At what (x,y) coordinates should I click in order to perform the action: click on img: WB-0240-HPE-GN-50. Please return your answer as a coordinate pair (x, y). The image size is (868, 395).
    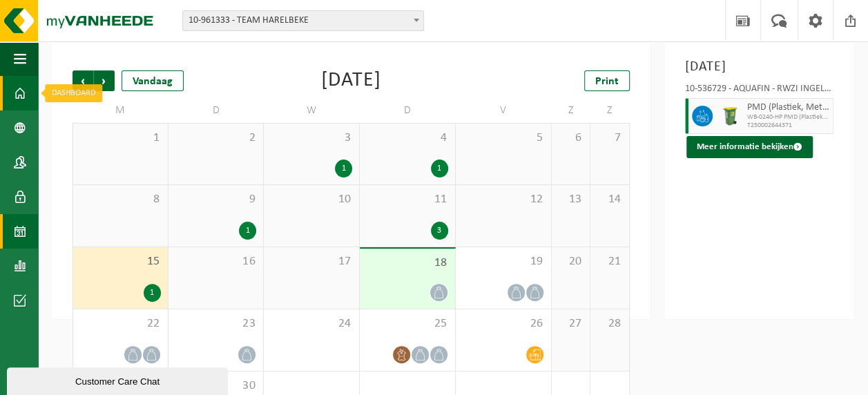
    Looking at the image, I should click on (730, 116).